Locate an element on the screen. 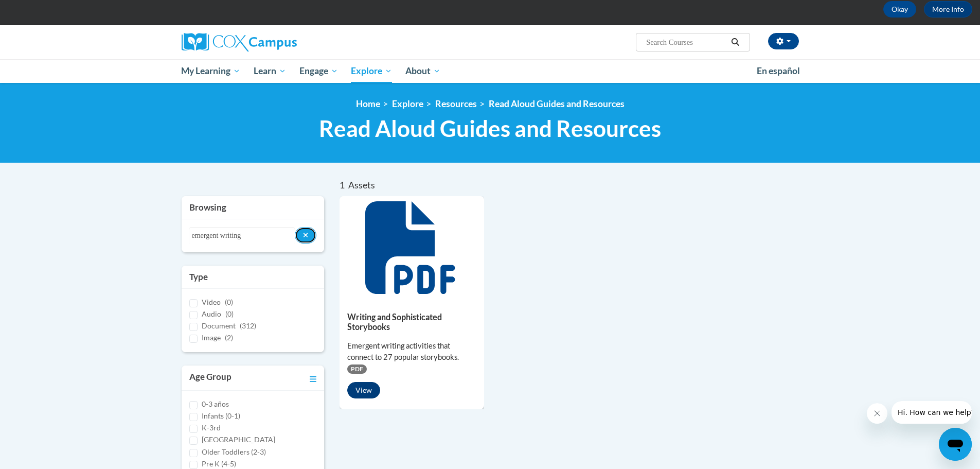 This screenshot has height=469, width=980. a: Engage is located at coordinates (318, 71).